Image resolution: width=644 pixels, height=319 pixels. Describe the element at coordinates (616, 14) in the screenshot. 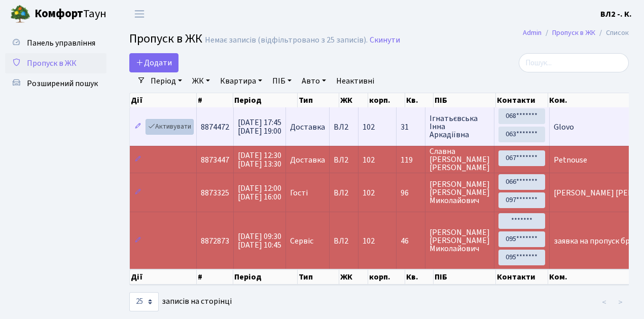

I see `a: ВЛ2 -. К.` at that location.